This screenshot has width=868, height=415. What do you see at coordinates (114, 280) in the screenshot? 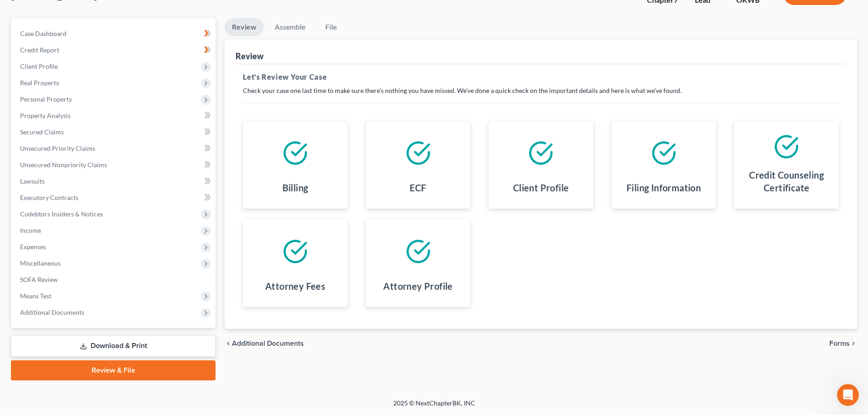
I see `a: SOFA Review` at bounding box center [114, 280].